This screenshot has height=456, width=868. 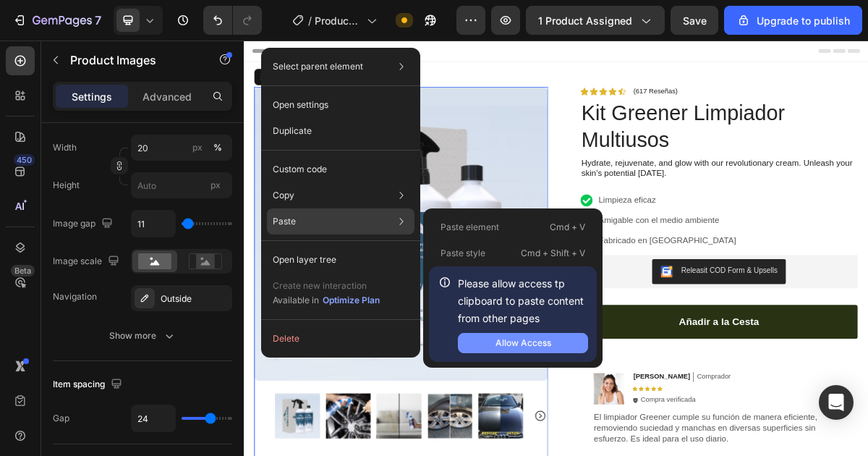 What do you see at coordinates (198, 147) in the screenshot?
I see `div: px` at bounding box center [198, 147].